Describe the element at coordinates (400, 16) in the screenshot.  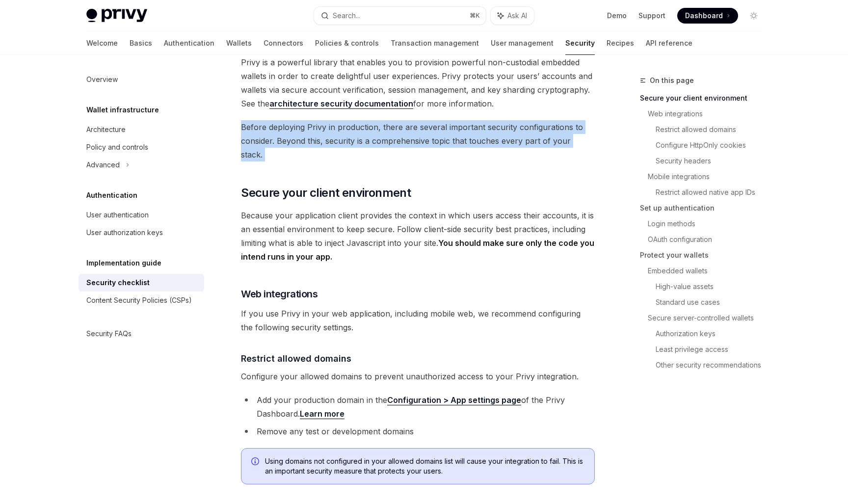
I see `button: Search...⌘K` at that location.